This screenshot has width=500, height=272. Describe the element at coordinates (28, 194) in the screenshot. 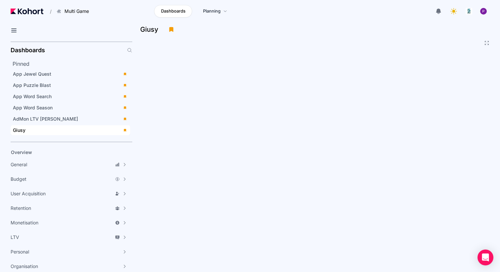

I see `span: User Acquisition` at that location.